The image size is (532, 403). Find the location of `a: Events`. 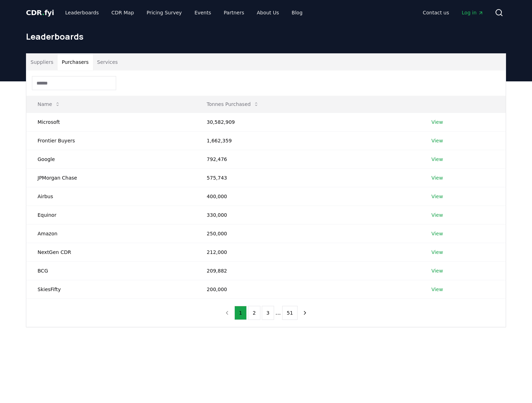

a: Events is located at coordinates (202, 12).